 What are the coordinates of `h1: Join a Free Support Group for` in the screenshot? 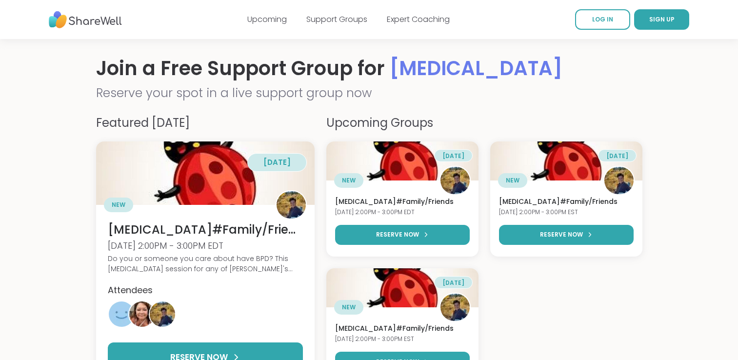 It's located at (369, 68).